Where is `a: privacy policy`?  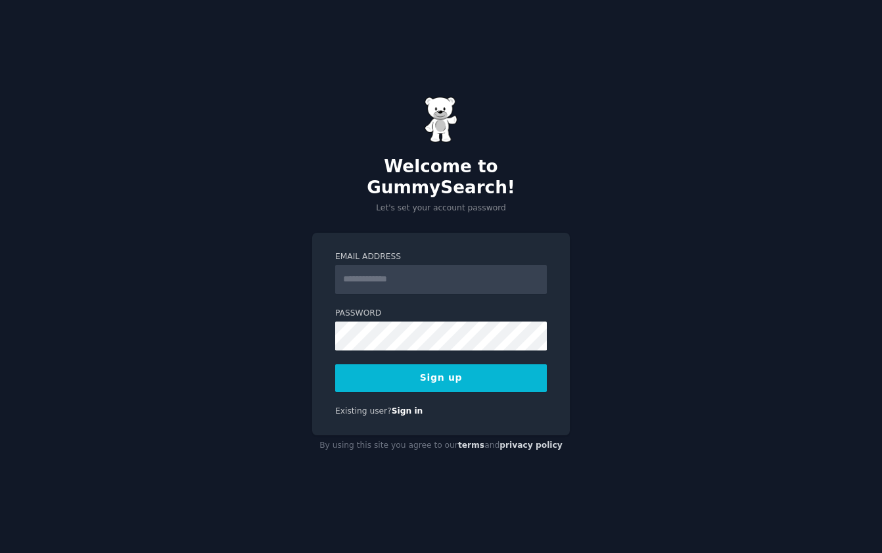
a: privacy policy is located at coordinates (531, 445).